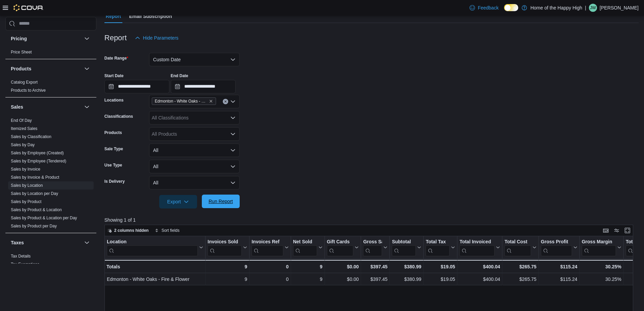 Image resolution: width=644 pixels, height=311 pixels. I want to click on span: Hide Parameters, so click(161, 38).